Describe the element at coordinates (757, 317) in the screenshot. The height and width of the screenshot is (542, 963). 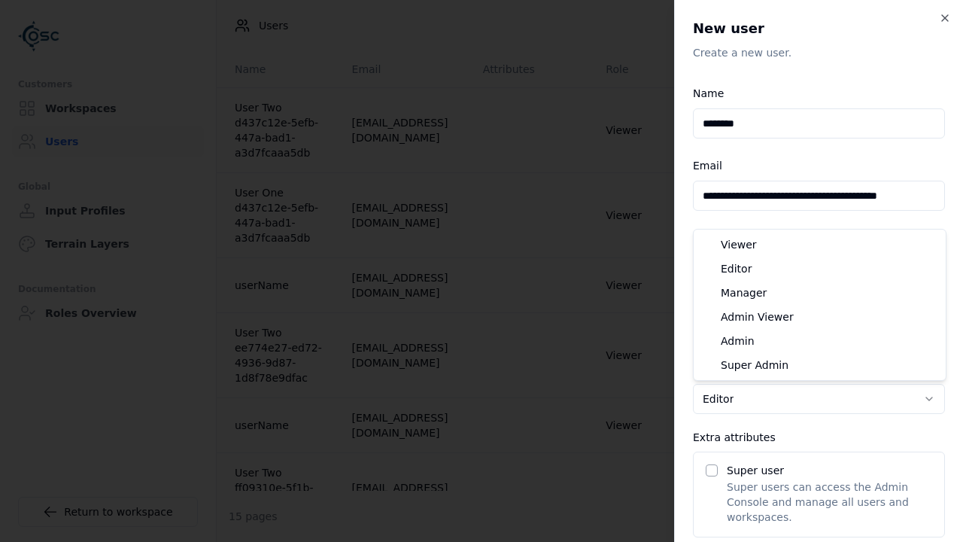
I see `span: Admin Viewer` at that location.